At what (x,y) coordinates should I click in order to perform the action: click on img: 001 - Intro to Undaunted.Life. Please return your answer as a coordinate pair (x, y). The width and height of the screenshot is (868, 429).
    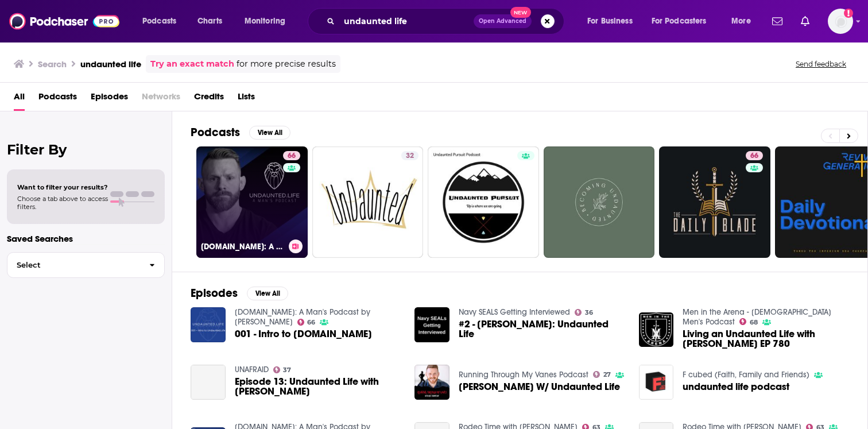
    Looking at the image, I should click on (207, 325).